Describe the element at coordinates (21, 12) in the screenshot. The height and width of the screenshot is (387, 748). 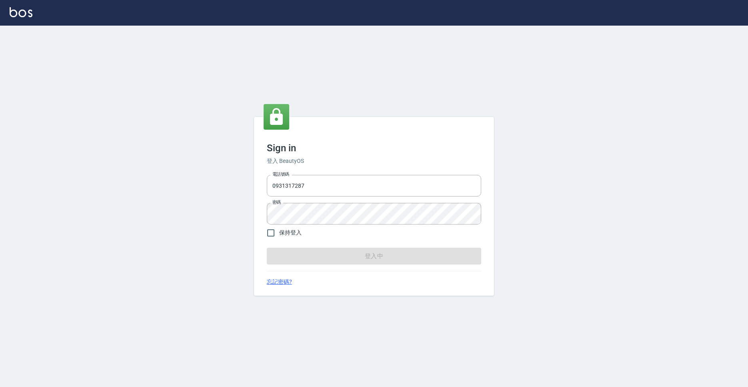
I see `img: Logo` at that location.